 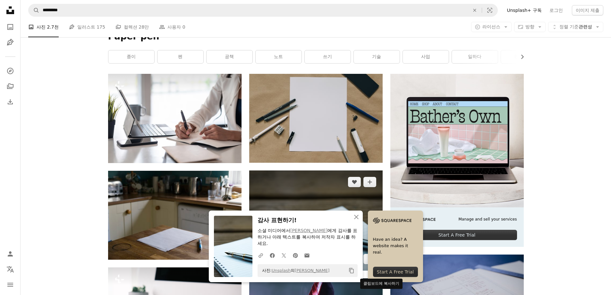 What do you see at coordinates (10, 86) in the screenshot?
I see `a: 컬렉션` at bounding box center [10, 86].